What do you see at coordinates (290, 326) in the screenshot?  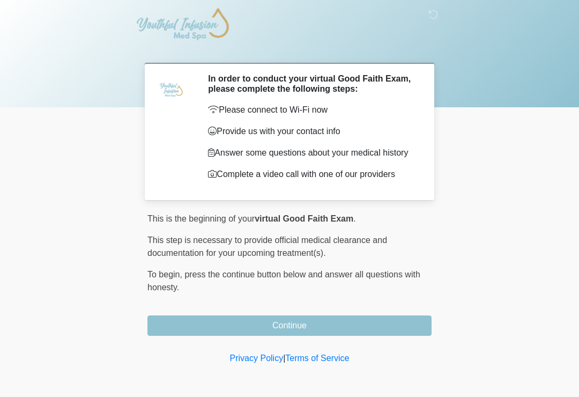 I see `button: Continue` at bounding box center [290, 326].